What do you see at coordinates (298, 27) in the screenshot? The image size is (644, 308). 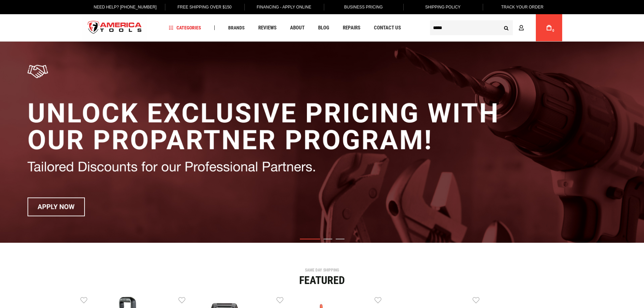 I see `span: About` at bounding box center [298, 27].